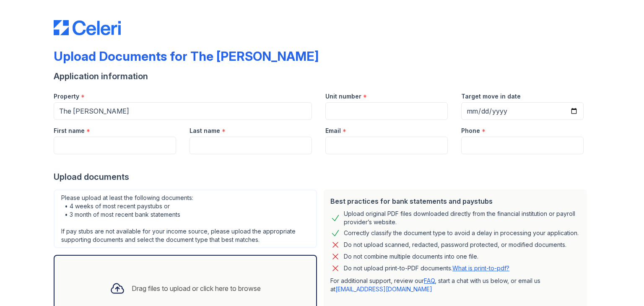 This screenshot has height=306, width=644. What do you see at coordinates (69, 131) in the screenshot?
I see `label: First name` at bounding box center [69, 131].